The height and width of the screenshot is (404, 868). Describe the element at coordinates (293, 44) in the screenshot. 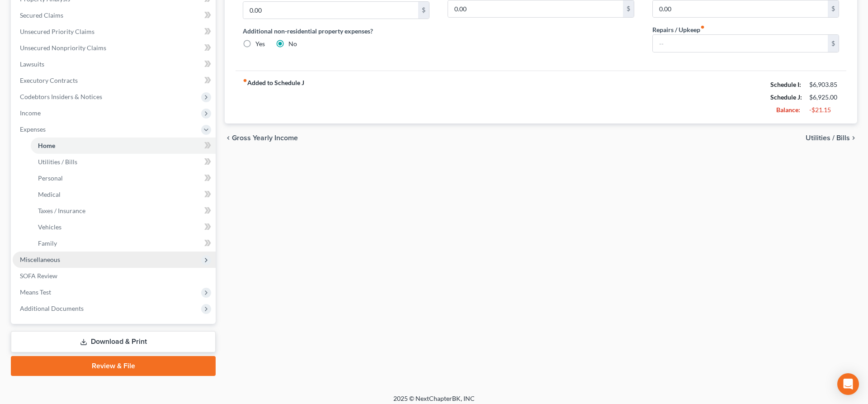

I see `label: No` at that location.